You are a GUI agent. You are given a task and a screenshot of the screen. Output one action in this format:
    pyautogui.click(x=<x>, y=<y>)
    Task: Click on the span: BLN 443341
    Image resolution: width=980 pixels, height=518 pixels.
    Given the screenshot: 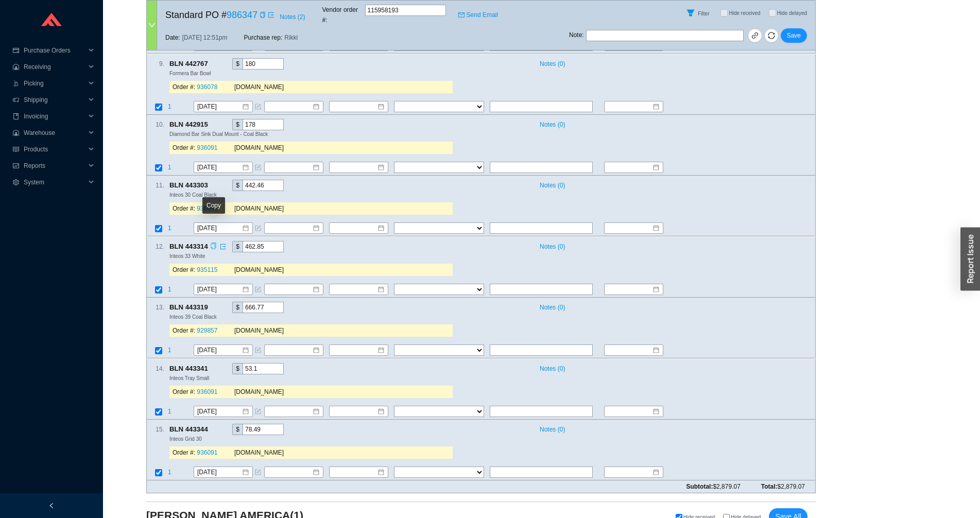 What is the action you would take?
    pyautogui.click(x=193, y=369)
    